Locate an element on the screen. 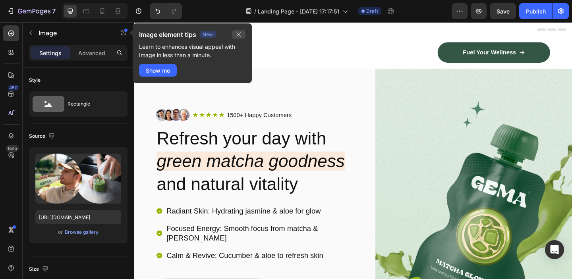 The height and width of the screenshot is (279, 572). p: Calm & Revive: Cucumber & aloe to refresh skin is located at coordinates (136, 254).